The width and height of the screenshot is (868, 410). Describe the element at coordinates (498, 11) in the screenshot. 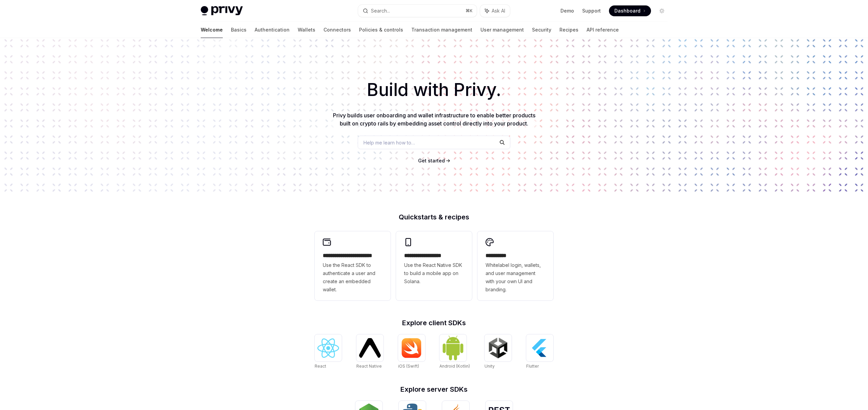

I see `span: Ask AI` at that location.